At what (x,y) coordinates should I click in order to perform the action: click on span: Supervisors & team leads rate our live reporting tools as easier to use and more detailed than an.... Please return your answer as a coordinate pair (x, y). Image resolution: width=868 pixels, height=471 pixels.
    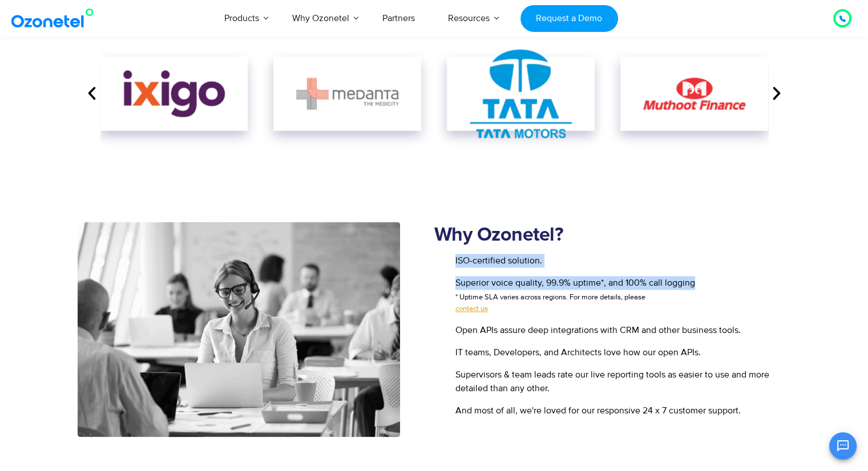
    Looking at the image, I should click on (621, 382).